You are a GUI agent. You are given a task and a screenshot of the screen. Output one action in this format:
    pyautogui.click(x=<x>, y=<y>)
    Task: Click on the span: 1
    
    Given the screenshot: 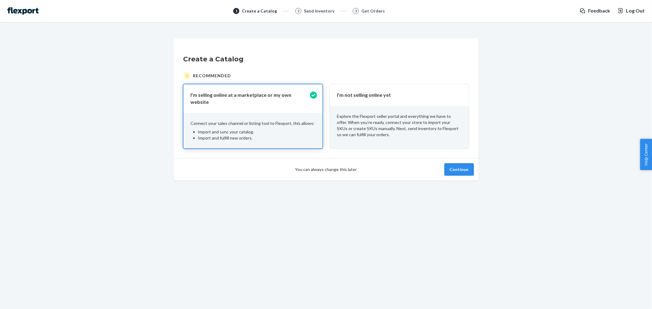 What is the action you would take?
    pyautogui.click(x=236, y=11)
    